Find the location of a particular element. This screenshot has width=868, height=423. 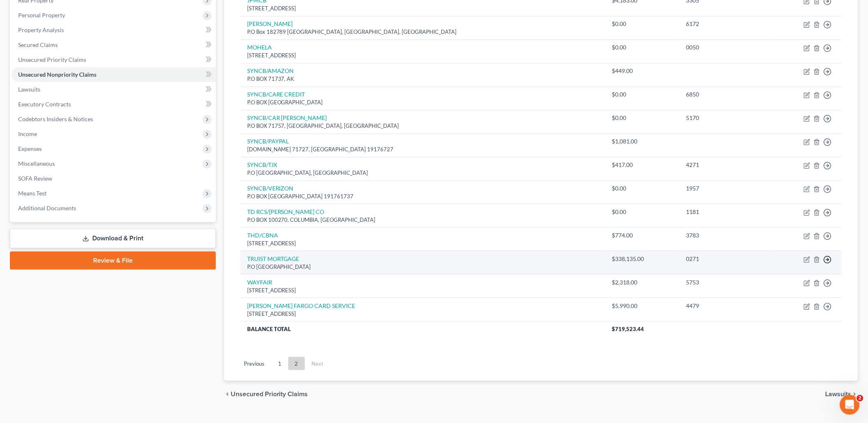

a: Unsecured Nonpriority Claims is located at coordinates (114, 75).